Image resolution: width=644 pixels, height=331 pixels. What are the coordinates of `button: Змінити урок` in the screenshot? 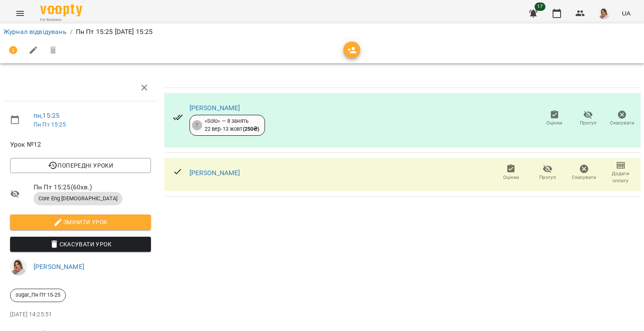 It's located at (81, 222).